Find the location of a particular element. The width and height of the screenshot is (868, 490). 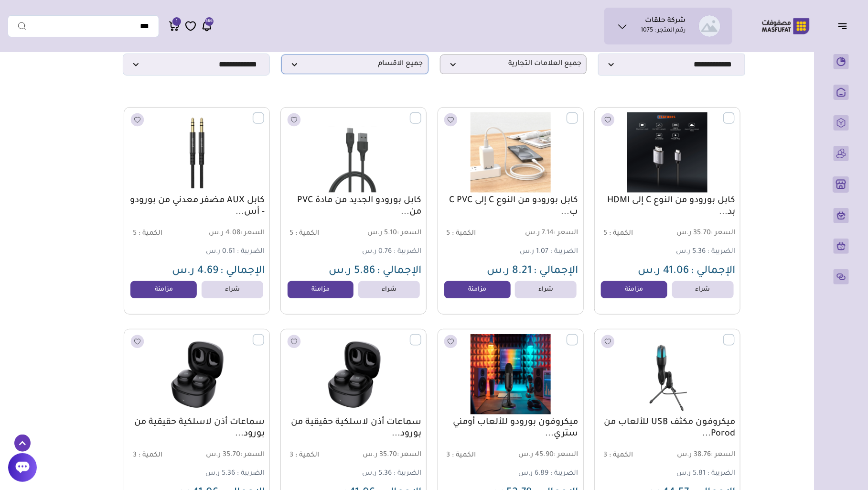

a: ميكروفون مكثف USB للألعاب من Porod... is located at coordinates (668, 428).